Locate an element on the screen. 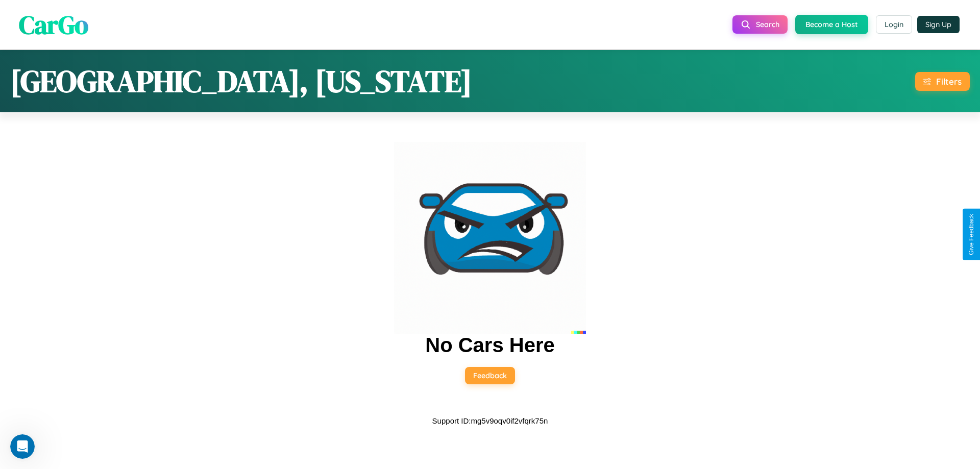 The image size is (980, 469). h2: No Cars Here is located at coordinates (490, 345).